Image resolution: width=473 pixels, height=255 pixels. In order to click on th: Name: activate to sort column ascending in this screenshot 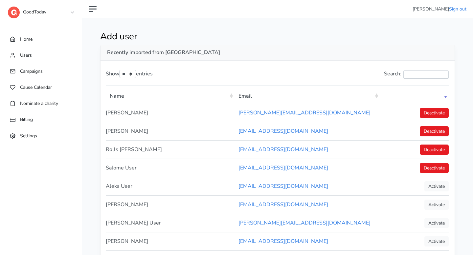, I will do `click(170, 96)`.